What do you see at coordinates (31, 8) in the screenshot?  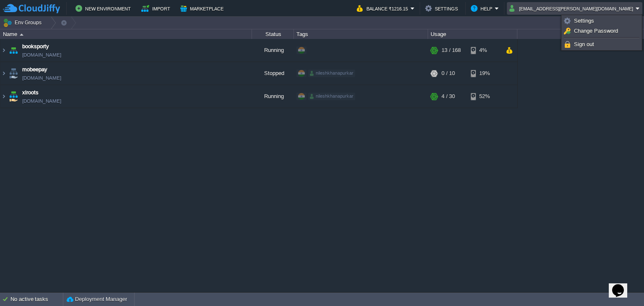 I see `img: CloudJiffy` at bounding box center [31, 8].